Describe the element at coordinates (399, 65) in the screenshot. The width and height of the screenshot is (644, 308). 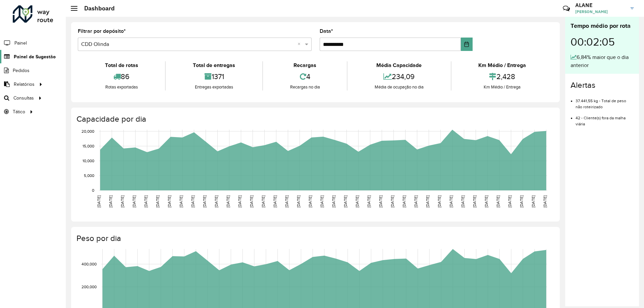
I see `div: Média Capacidade` at that location.